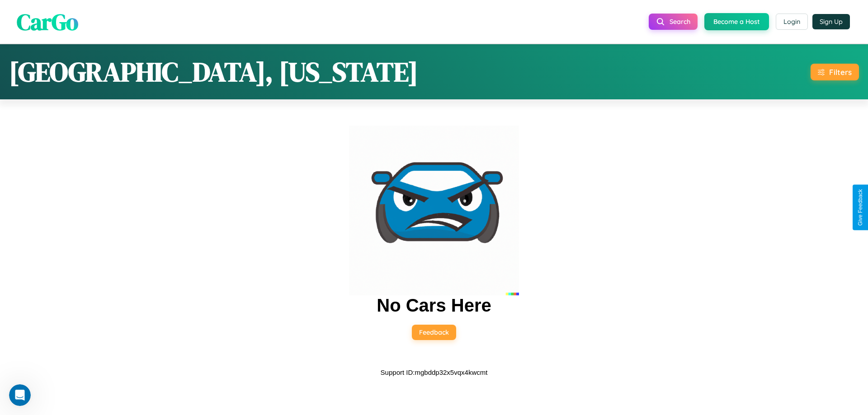  I want to click on button: Search, so click(673, 22).